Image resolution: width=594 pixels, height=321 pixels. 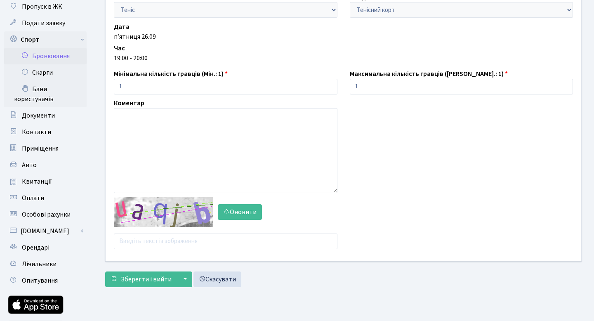 I want to click on span: Приміщення, so click(x=40, y=148).